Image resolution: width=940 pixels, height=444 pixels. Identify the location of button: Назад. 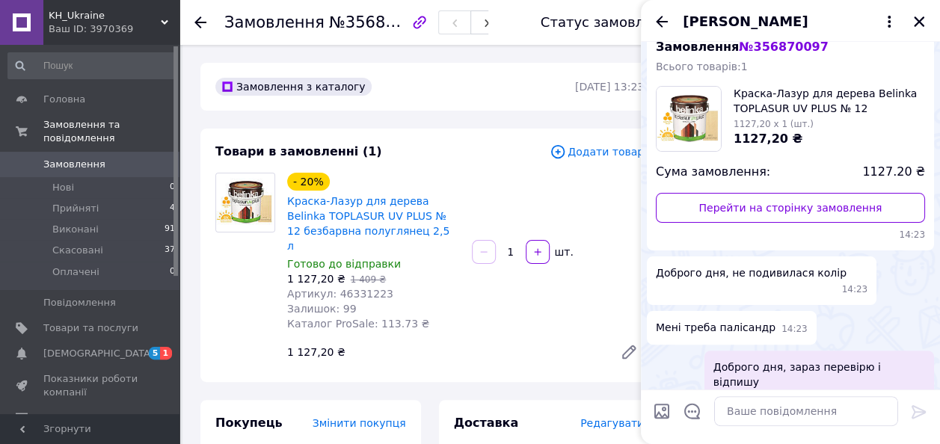
(662, 22).